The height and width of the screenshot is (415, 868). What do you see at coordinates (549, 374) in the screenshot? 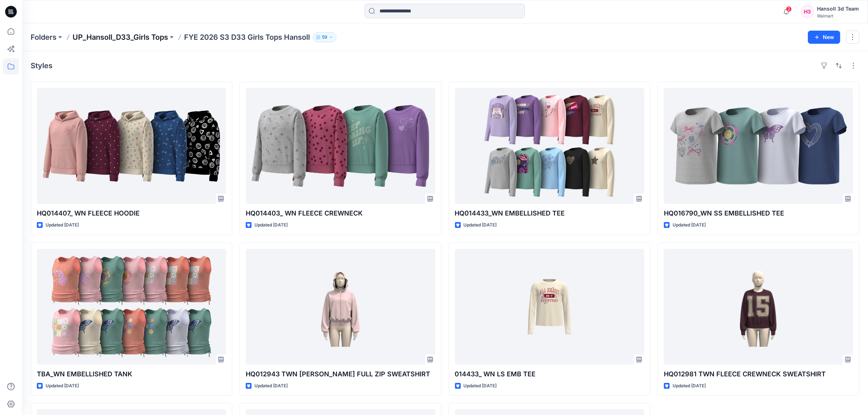
I see `p: 014433_ WN LS EMB TEE` at bounding box center [549, 374].